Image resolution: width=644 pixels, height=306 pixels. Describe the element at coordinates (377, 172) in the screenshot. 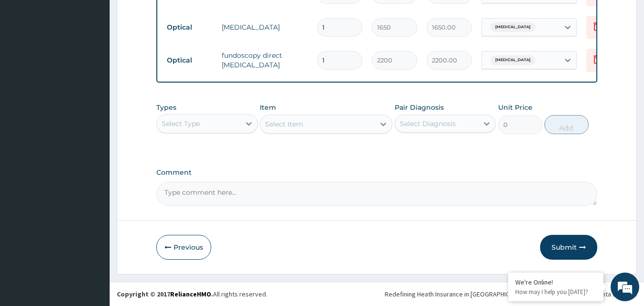

I see `label: Comment` at that location.